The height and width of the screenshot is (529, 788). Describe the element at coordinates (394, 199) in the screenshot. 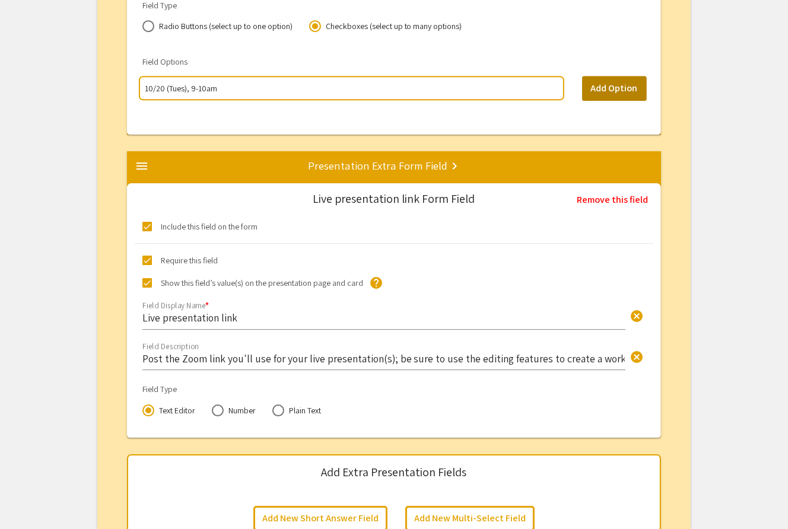

I see `div: Live presentation link Form Field` at that location.